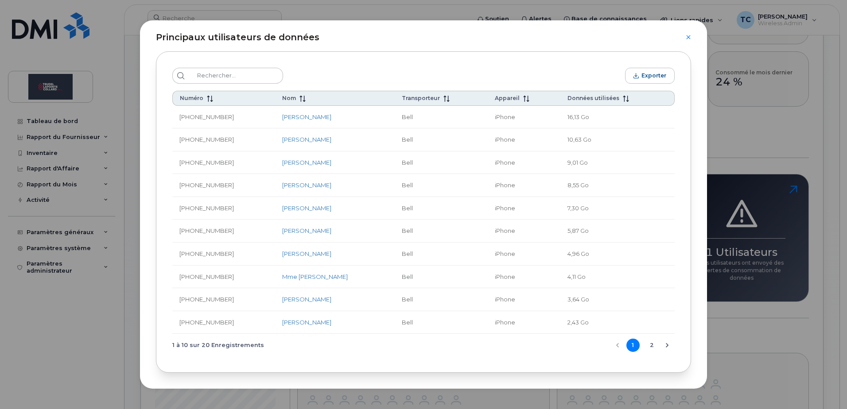  I want to click on button: Page 2, so click(651, 345).